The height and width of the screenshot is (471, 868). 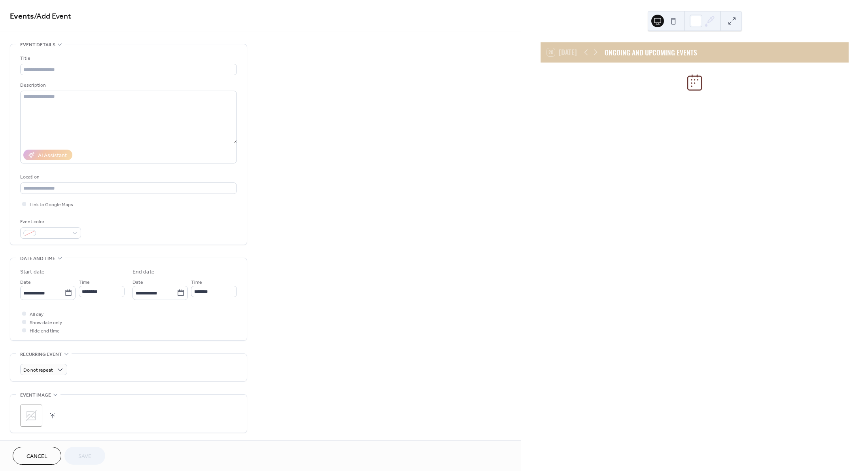 What do you see at coordinates (45, 331) in the screenshot?
I see `span: Hide end time` at bounding box center [45, 331].